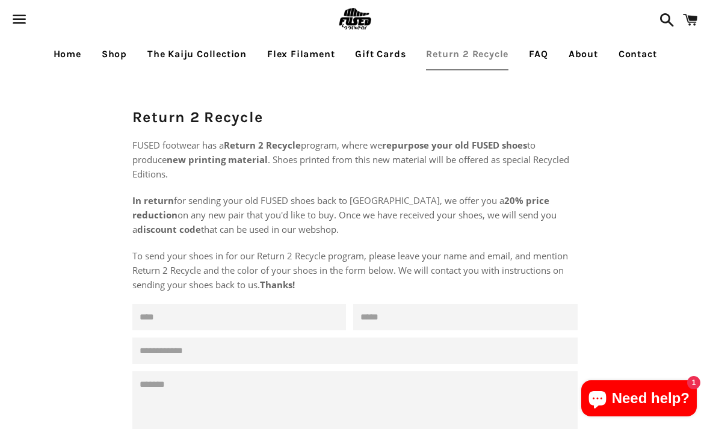  I want to click on a: Gift Cards, so click(380, 54).